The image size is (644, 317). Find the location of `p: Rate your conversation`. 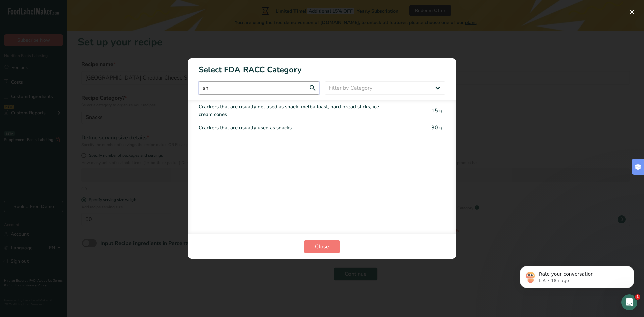

p: Rate your conversation is located at coordinates (72, 23).